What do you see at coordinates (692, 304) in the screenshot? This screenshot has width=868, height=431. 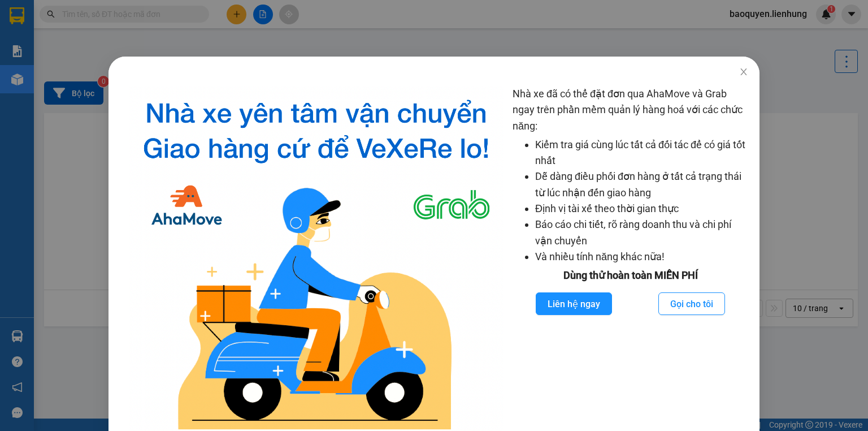 I see `span: Gọi cho tôi` at bounding box center [692, 304].